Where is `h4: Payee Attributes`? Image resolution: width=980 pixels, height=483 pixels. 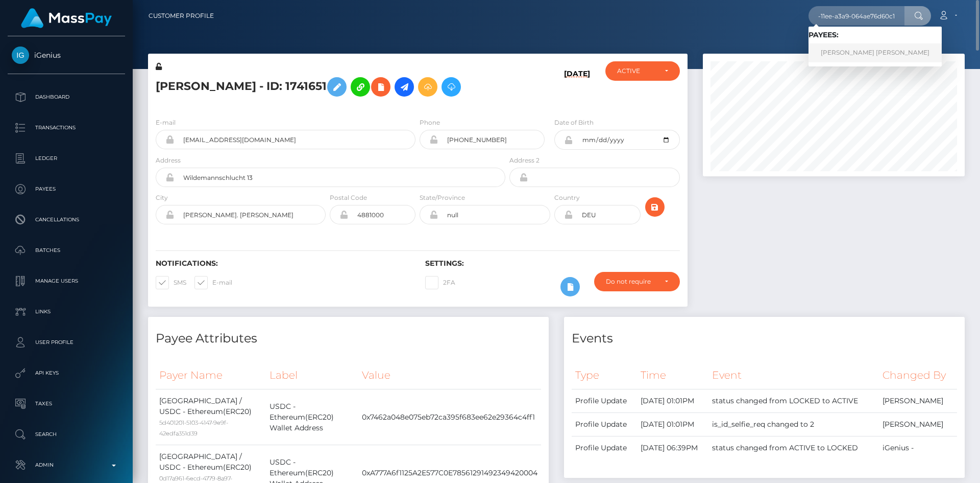 h4: Payee Attributes is located at coordinates (348, 338).